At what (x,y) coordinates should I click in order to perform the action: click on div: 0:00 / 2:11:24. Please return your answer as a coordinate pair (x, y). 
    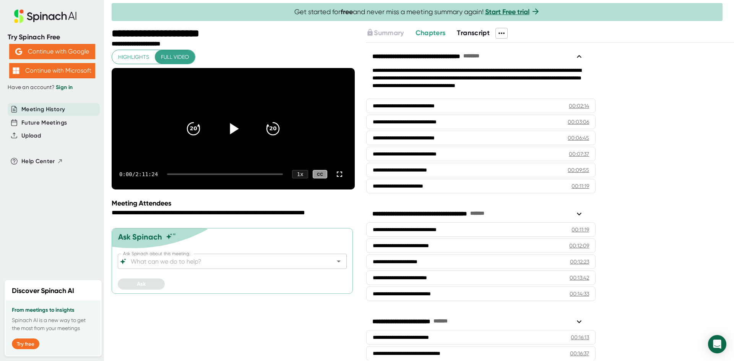
    Looking at the image, I should click on (138, 174).